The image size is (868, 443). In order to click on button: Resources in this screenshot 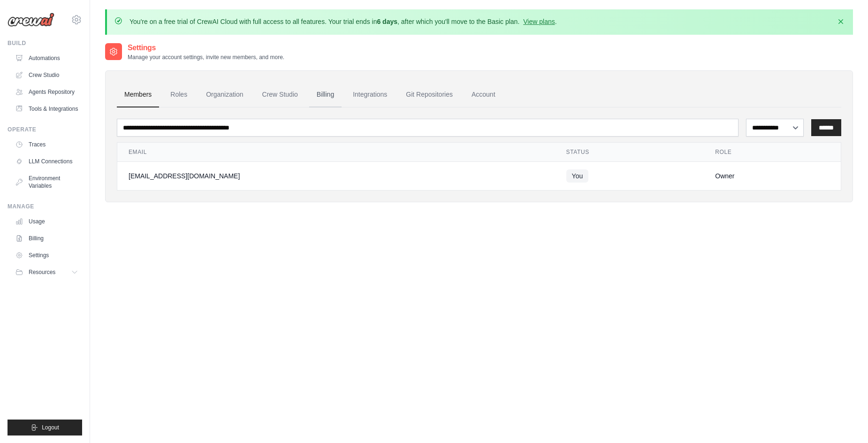, I will do `click(47, 272)`.